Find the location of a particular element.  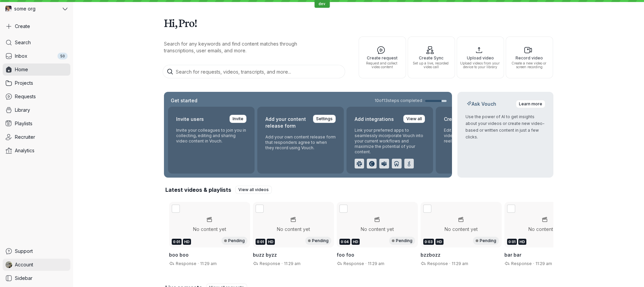

a: Support is located at coordinates (36, 251).